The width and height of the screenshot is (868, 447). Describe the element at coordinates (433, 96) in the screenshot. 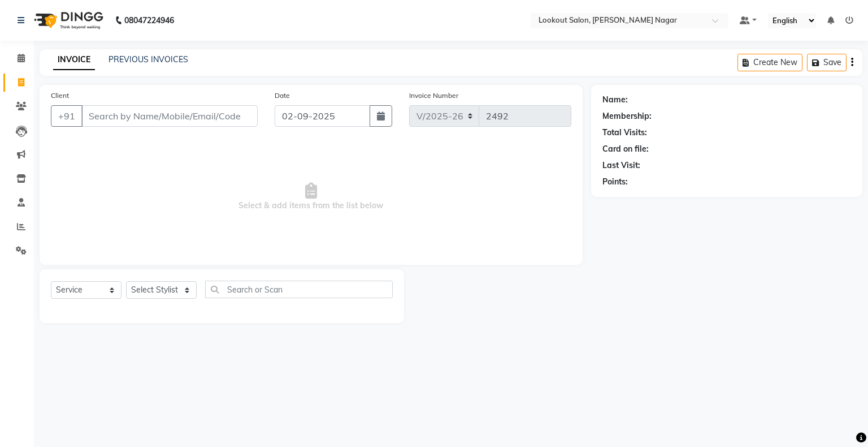

I see `label: Invoice Number` at that location.